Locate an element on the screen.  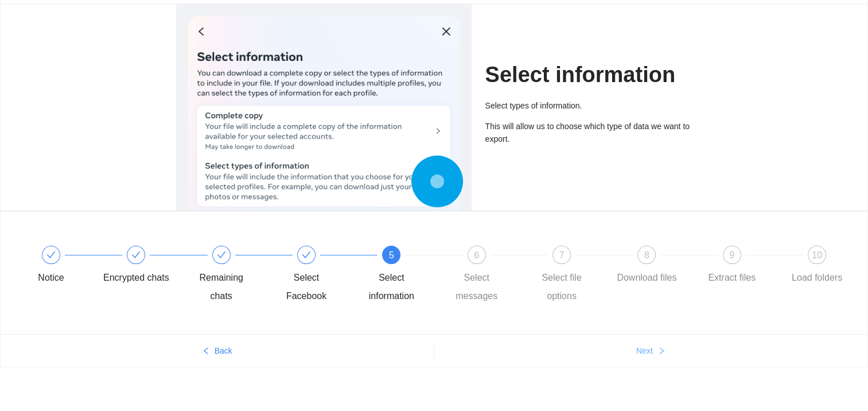
span: 5 is located at coordinates (391, 255).